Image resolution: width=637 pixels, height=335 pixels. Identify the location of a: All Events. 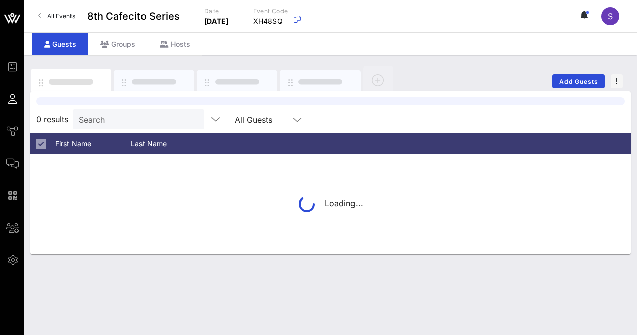
(56, 16).